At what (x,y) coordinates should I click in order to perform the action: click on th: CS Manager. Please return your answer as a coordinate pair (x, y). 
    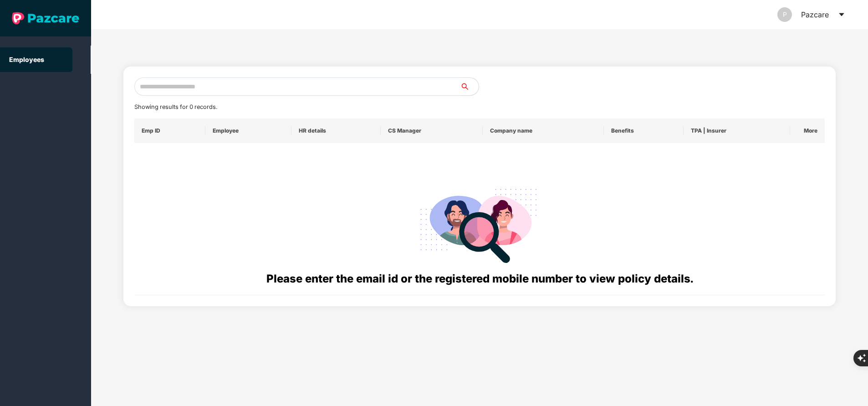
    Looking at the image, I should click on (432, 131).